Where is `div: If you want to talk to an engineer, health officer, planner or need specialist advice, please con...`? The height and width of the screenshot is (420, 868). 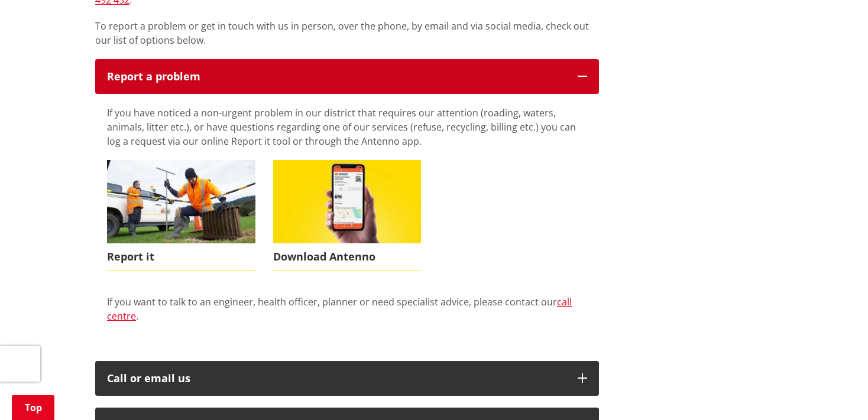
div: If you want to talk to an engineer, health officer, planner or need specialist advice, please con... is located at coordinates (347, 316).